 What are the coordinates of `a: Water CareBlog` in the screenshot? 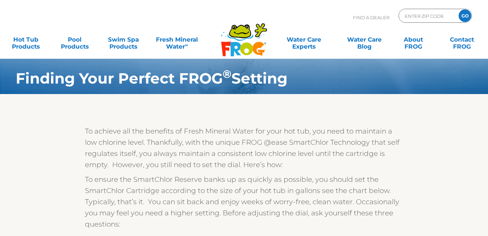 It's located at (364, 39).